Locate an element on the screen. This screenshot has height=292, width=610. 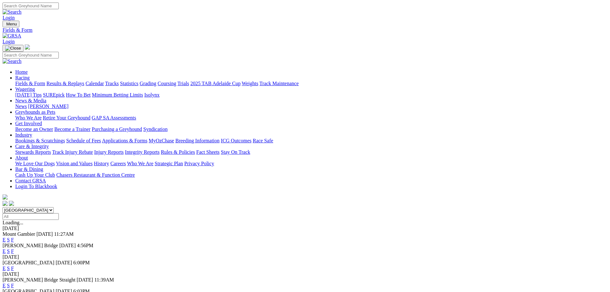
img: twitter.svg is located at coordinates (11, 203).